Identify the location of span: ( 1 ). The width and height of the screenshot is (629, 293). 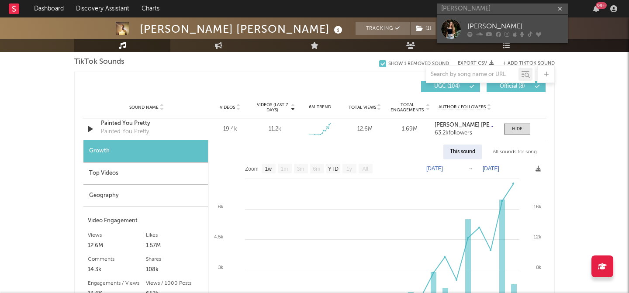
(423, 28).